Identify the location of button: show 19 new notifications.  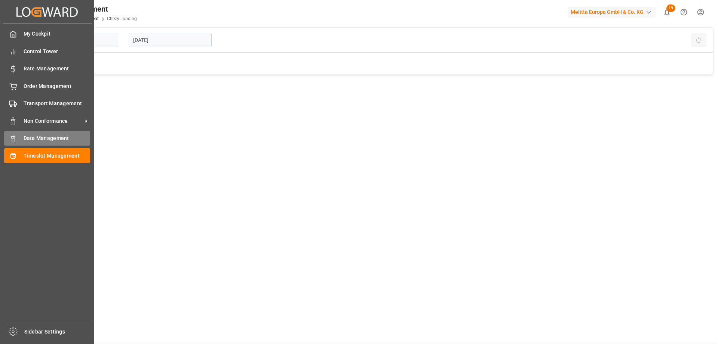
(667, 12).